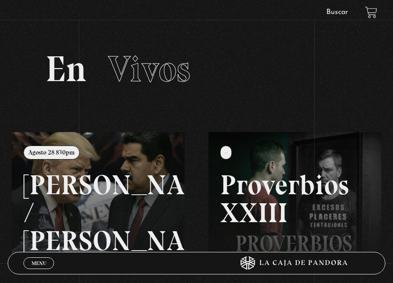 This screenshot has width=393, height=283. I want to click on span: Menu, so click(39, 263).